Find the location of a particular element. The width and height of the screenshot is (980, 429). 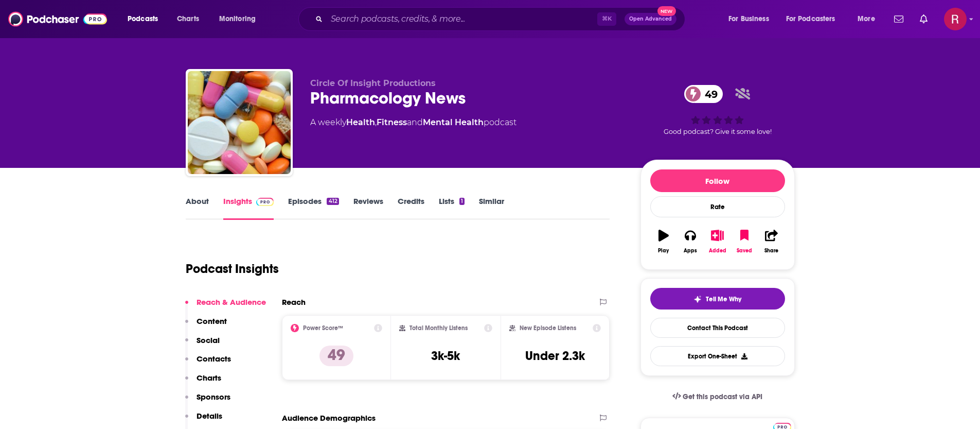

h2: New Episode Listens is located at coordinates (548, 328).